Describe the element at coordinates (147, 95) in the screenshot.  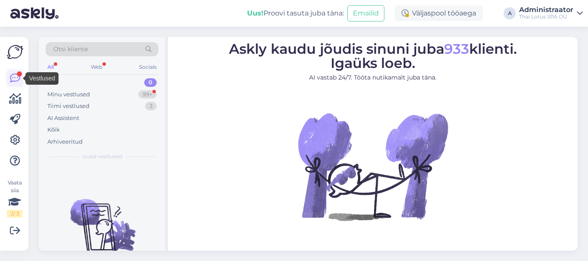
I see `div: 99+` at that location.